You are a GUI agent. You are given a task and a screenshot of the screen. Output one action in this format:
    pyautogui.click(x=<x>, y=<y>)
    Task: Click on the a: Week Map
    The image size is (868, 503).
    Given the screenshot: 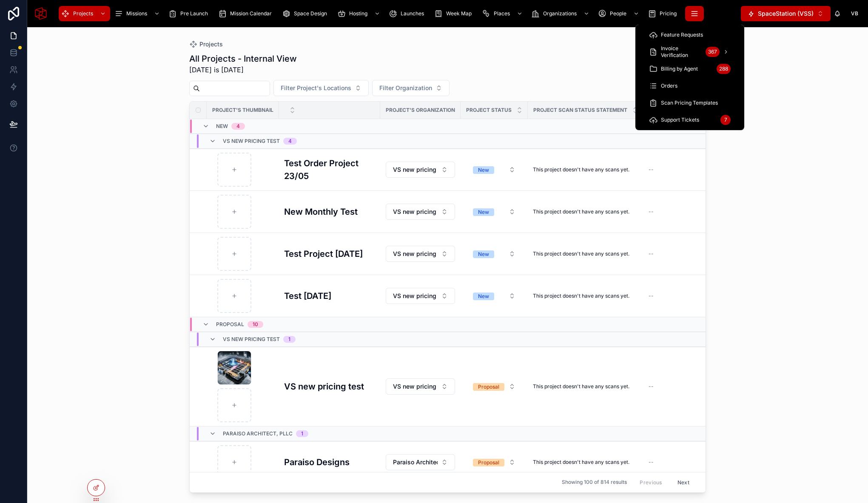 What is the action you would take?
    pyautogui.click(x=455, y=14)
    